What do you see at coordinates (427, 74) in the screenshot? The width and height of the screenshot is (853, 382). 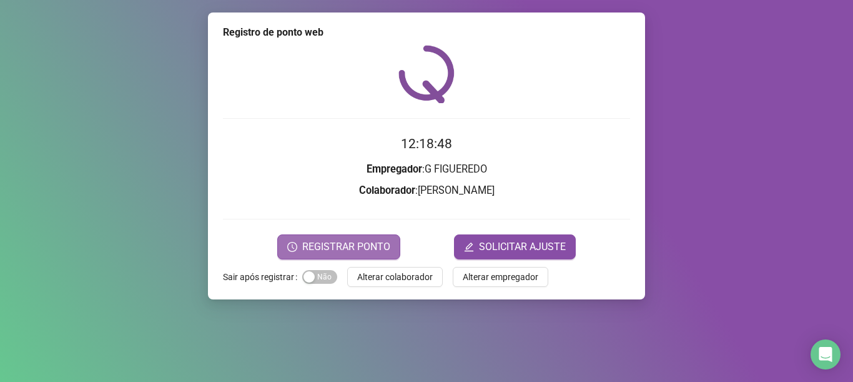 I see `img: QRPoint` at bounding box center [427, 74].